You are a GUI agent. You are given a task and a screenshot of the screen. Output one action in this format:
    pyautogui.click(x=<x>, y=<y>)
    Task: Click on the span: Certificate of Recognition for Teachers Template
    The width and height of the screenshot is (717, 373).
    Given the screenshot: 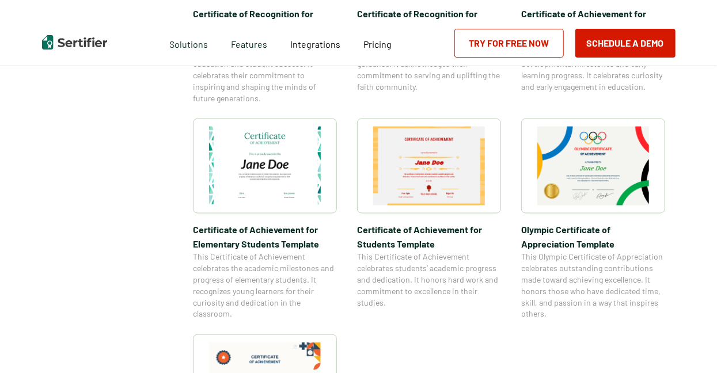 What is the action you would take?
    pyautogui.click(x=265, y=21)
    